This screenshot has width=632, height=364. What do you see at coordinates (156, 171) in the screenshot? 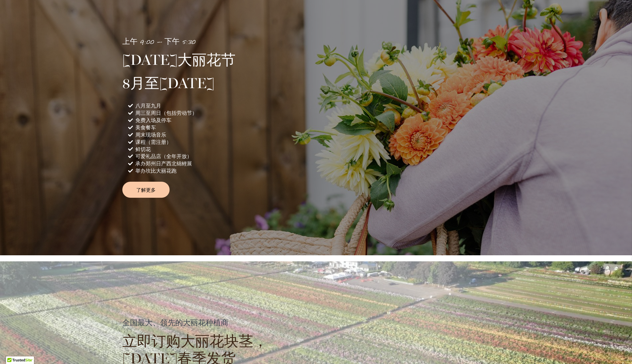
I see `font: 举办坎比大丽花跑` at bounding box center [156, 171].